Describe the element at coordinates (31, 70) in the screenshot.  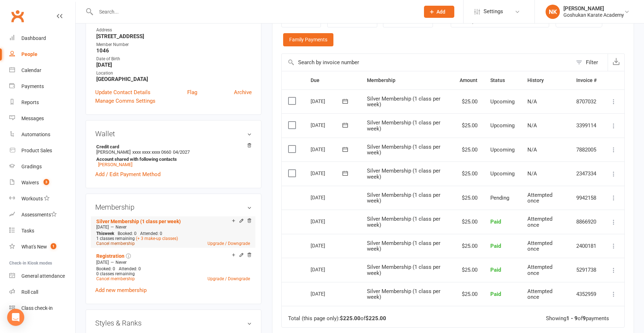
I see `div: Calendar` at that location.